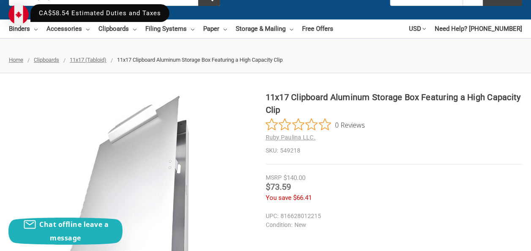 The height and width of the screenshot is (251, 531). Describe the element at coordinates (394, 151) in the screenshot. I see `dd: 549218` at that location.